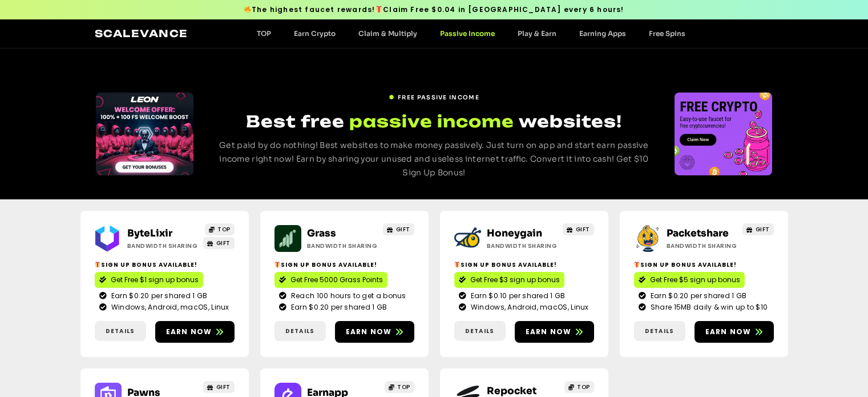 The image size is (868, 397). Describe the element at coordinates (698, 233) in the screenshot. I see `a: Packetshare` at that location.